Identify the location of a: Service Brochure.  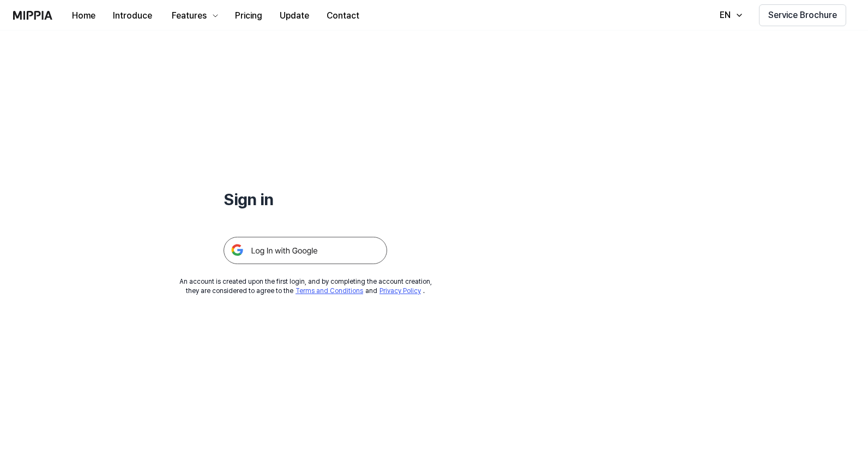
(802, 16).